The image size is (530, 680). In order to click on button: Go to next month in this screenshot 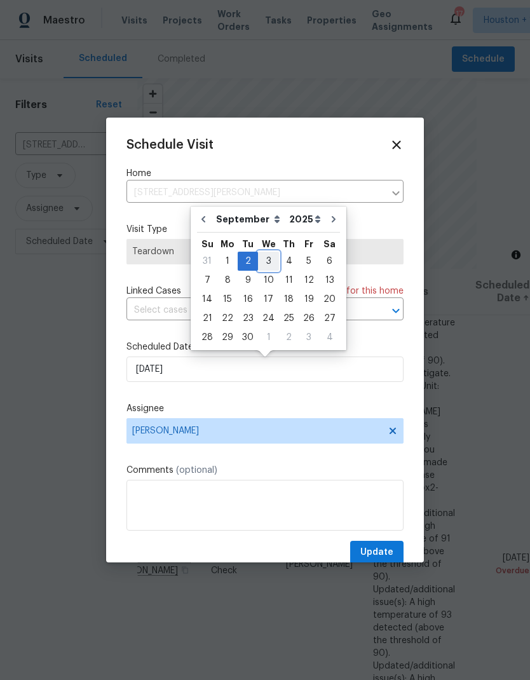, I will do `click(334, 219)`.